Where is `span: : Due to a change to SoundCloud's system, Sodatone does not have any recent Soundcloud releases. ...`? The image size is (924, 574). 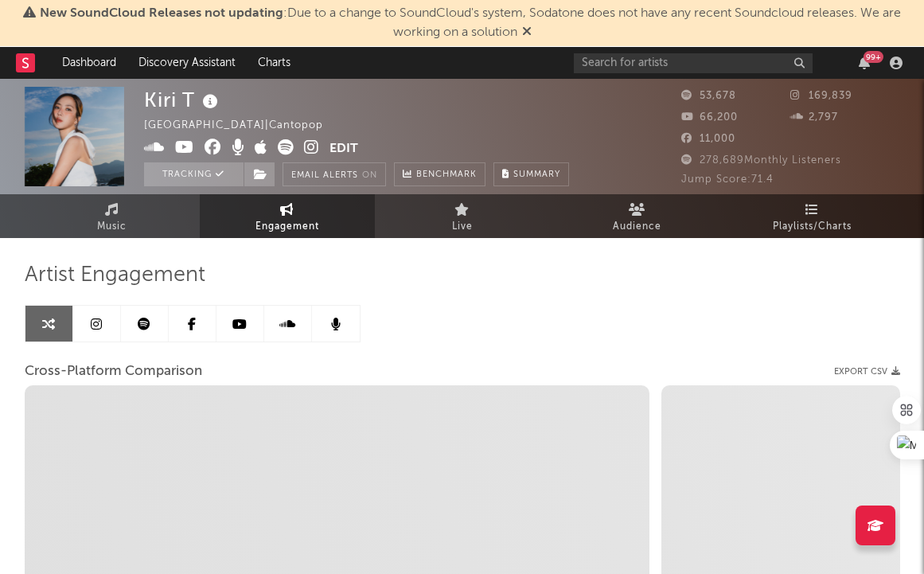
span: : Due to a change to SoundCloud's system, Sodatone does not have any recent Soundcloud releases. ... is located at coordinates (470, 24).